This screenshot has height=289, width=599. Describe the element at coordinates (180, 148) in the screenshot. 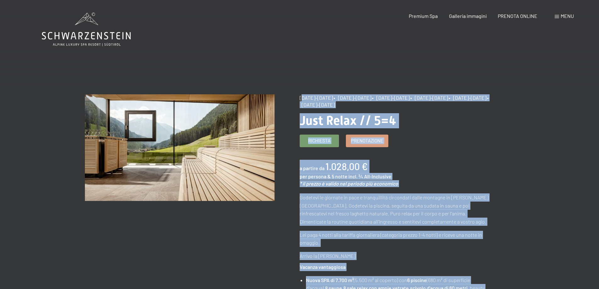

I see `img: Just Relax // 5=4` at that location.